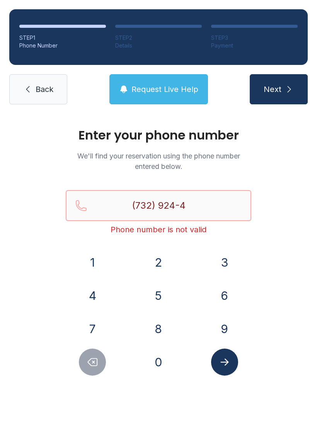  I want to click on button: 4, so click(92, 296).